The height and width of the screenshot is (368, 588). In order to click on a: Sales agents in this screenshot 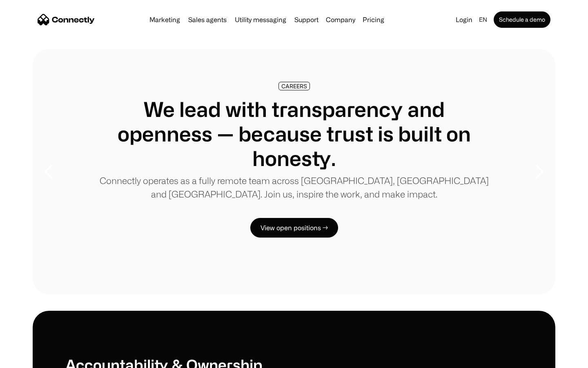, I will do `click(208, 20)`.